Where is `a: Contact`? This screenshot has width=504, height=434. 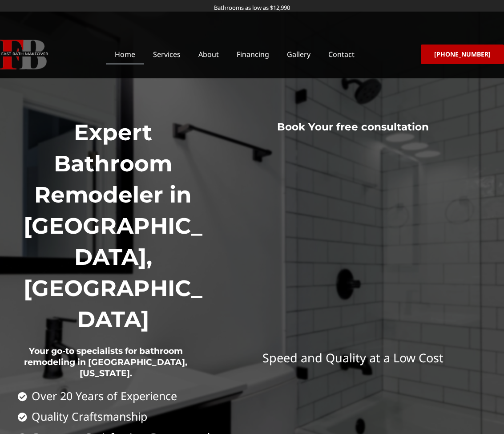
a: Contact is located at coordinates (341, 54).